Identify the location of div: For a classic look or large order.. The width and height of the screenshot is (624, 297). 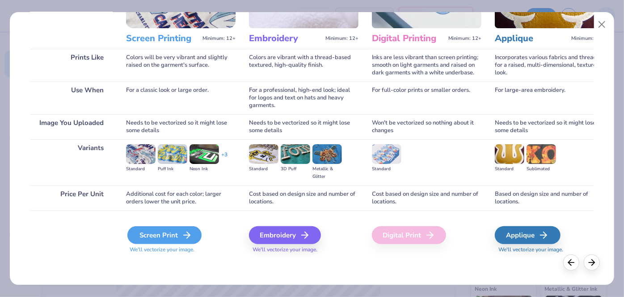
(181, 98).